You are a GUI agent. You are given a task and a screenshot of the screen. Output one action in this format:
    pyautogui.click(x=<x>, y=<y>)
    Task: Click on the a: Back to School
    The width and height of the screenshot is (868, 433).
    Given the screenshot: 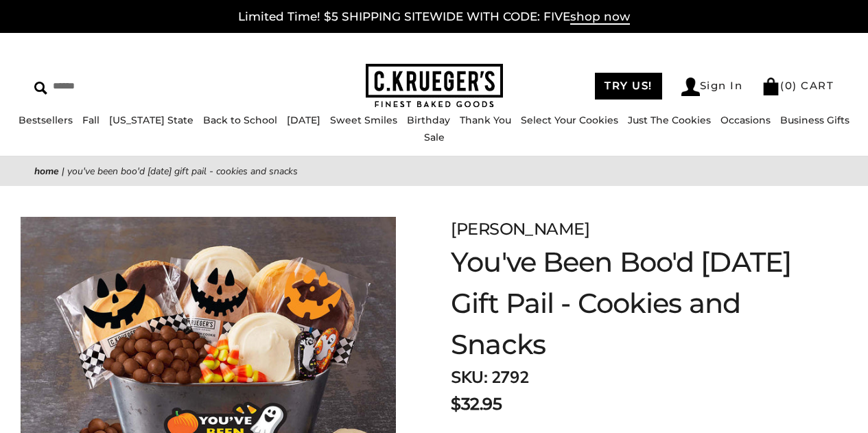 What is the action you would take?
    pyautogui.click(x=241, y=120)
    